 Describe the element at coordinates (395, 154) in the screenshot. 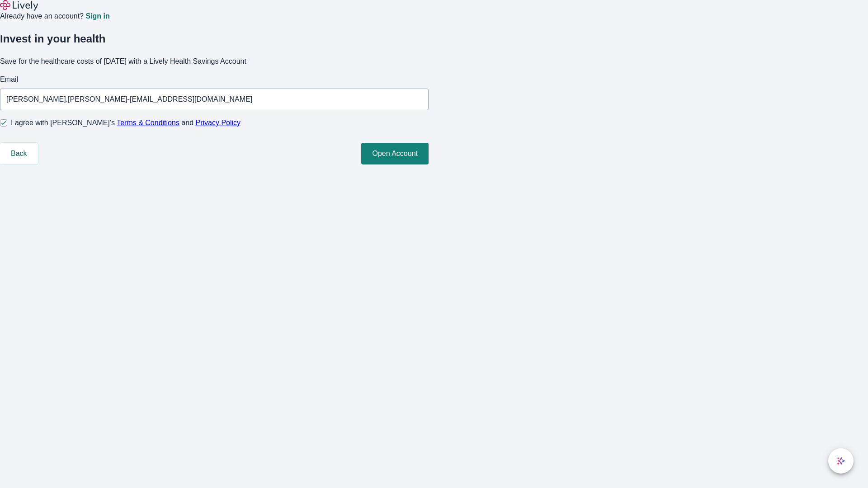

I see `button: Open Account` at that location.